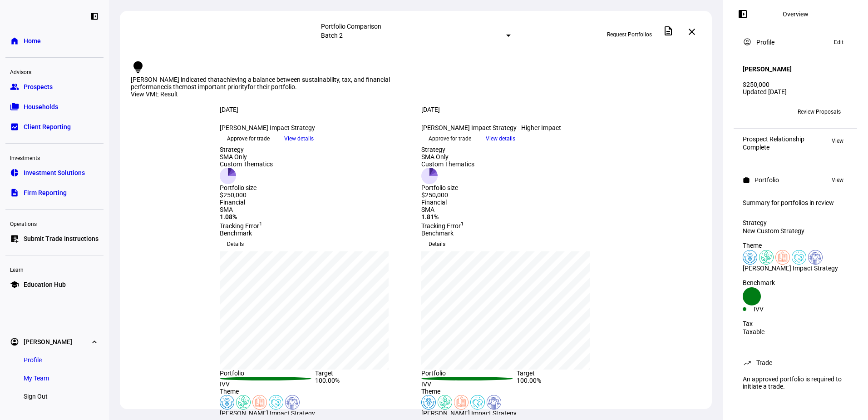 The width and height of the screenshot is (868, 420). I want to click on span: Firm Reporting, so click(45, 193).